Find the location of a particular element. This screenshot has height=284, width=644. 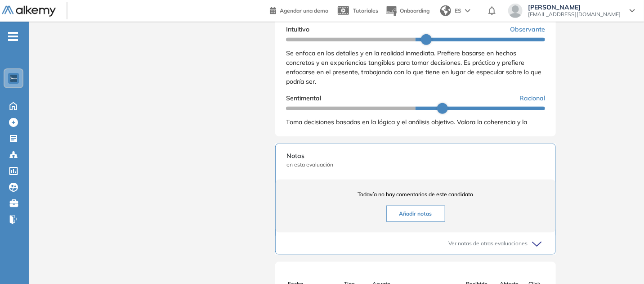

span: Observante is located at coordinates (527, 29).